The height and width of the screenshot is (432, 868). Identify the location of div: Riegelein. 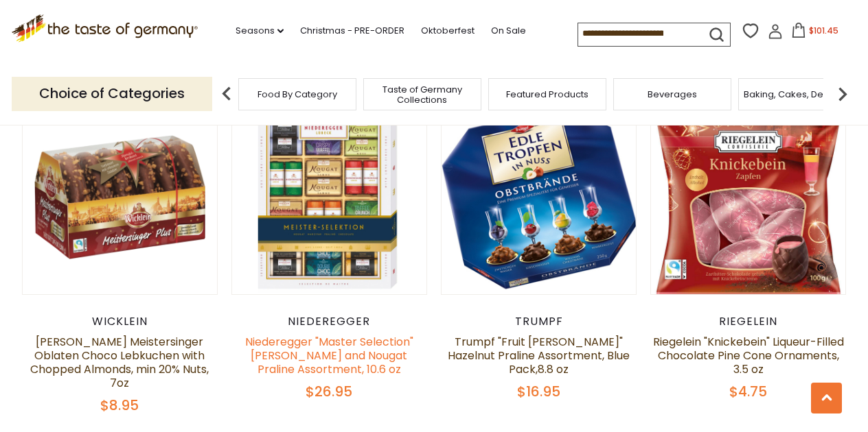
(748, 321).